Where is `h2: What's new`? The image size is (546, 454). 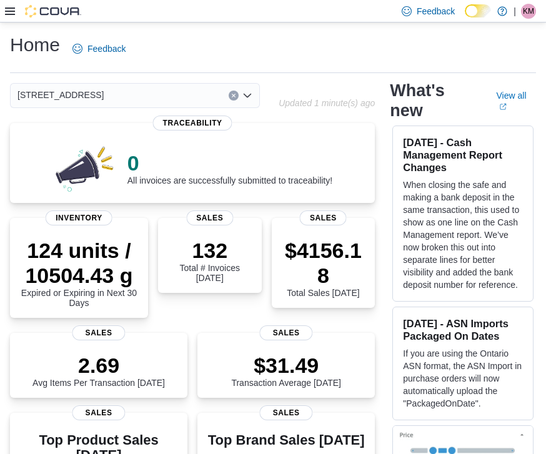
h2: What's new is located at coordinates (435, 101).